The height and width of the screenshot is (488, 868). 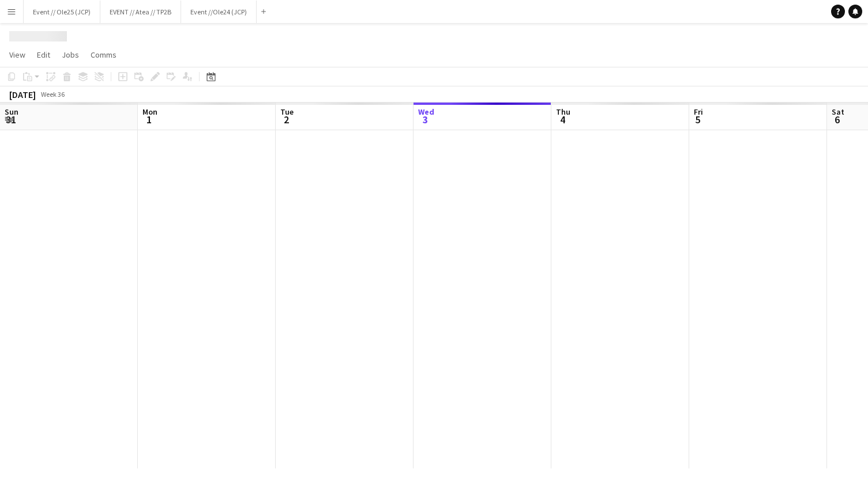 What do you see at coordinates (141, 11) in the screenshot?
I see `button: EVENT // Atea // TP2B` at bounding box center [141, 11].